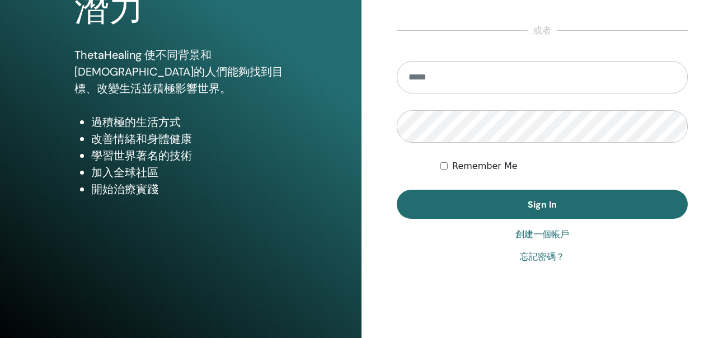  I want to click on li: 加入全球社區, so click(189, 172).